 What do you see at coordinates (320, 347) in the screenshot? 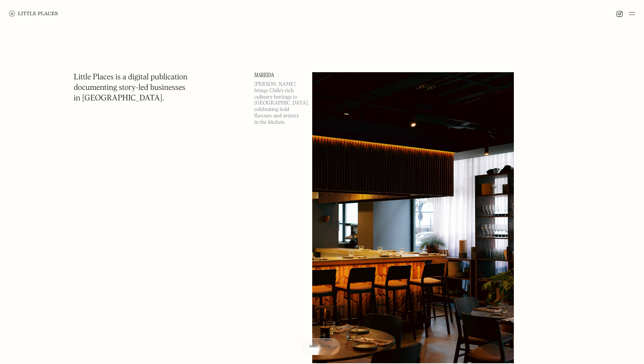
I see `a: Map view` at bounding box center [320, 347].